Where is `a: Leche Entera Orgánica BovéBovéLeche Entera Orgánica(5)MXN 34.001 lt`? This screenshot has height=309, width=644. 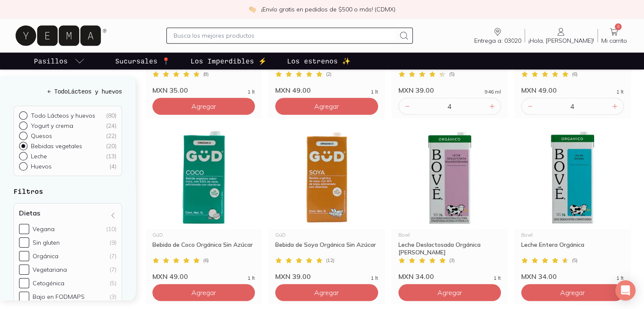 a: Leche Entera Orgánica BovéBovéLeche Entera Orgánica(5)MXN 34.001 lt is located at coordinates (573, 203).